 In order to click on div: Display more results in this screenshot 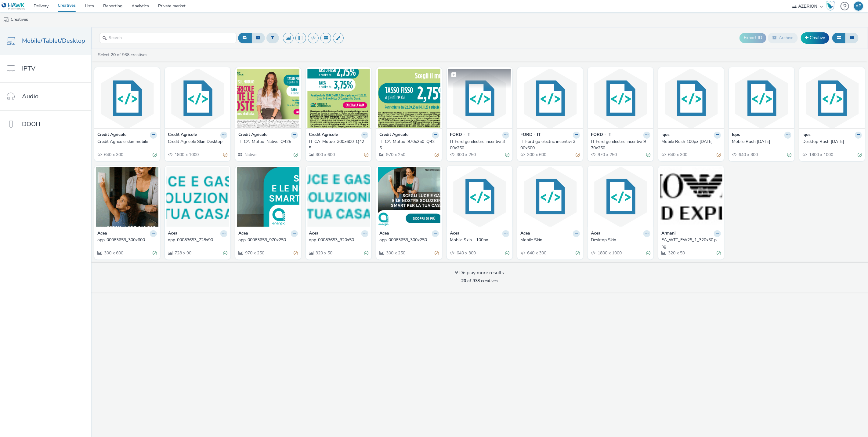, I will do `click(480, 273)`.